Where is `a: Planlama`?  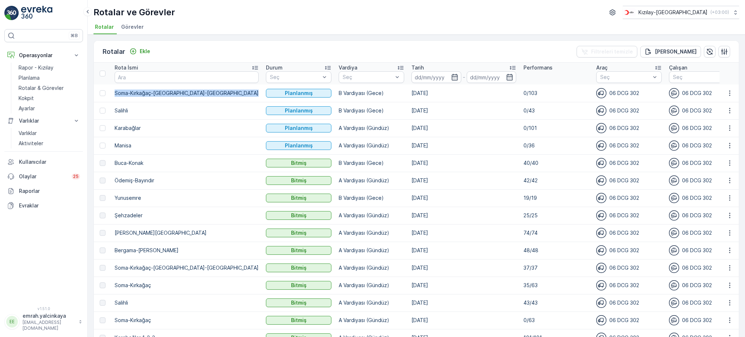 a: Planlama is located at coordinates (49, 78).